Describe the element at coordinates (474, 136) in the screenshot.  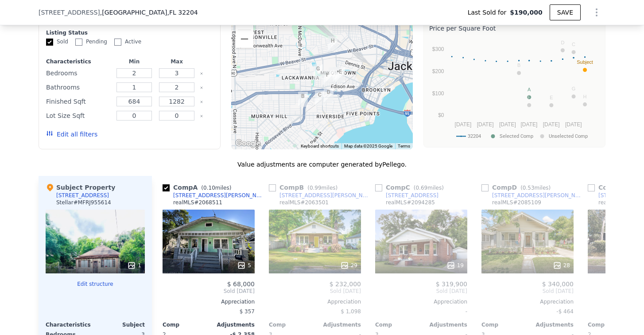
I see `text: 32204` at that location.